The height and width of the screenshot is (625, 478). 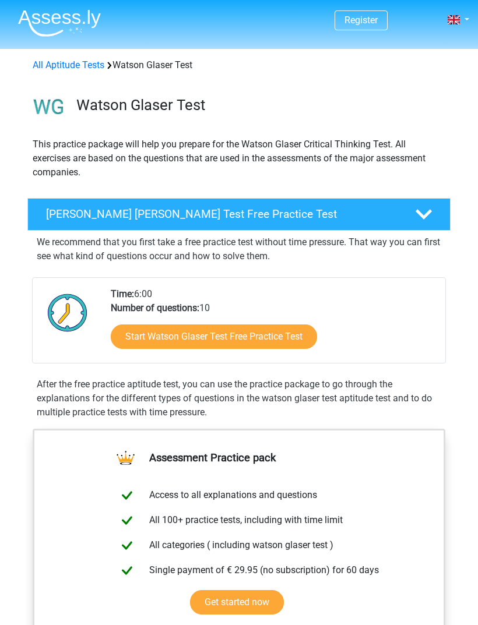 I want to click on img: watson glaser test, so click(x=49, y=107).